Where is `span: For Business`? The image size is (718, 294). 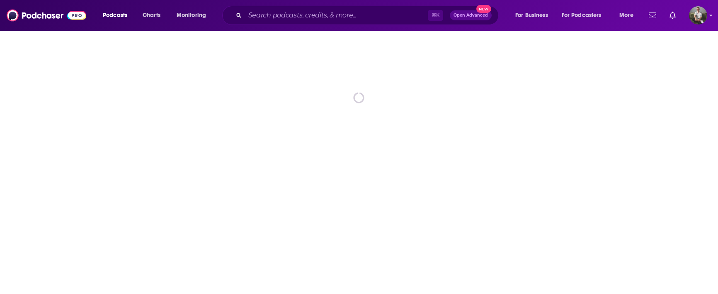 span: For Business is located at coordinates (532, 15).